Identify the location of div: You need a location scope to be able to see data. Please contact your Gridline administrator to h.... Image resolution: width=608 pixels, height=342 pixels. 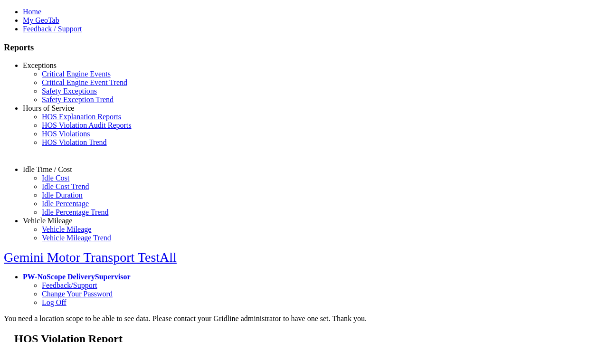
(304, 319).